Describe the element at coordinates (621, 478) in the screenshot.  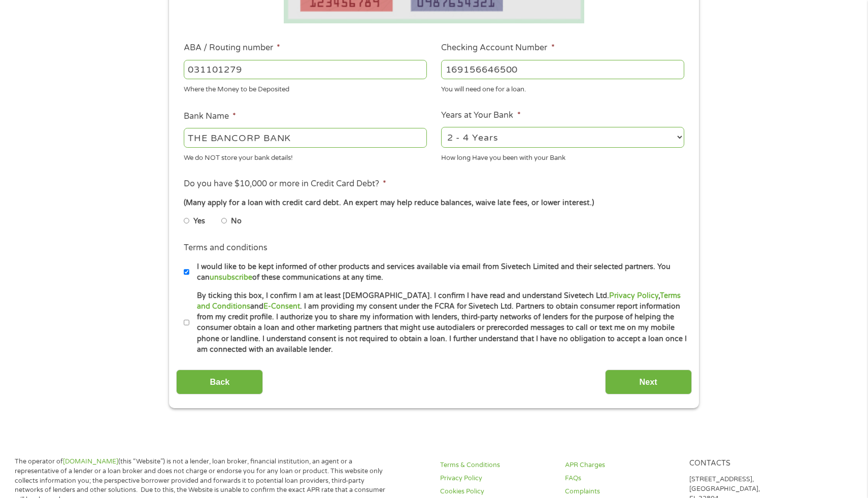
I see `a: FAQs` at that location.